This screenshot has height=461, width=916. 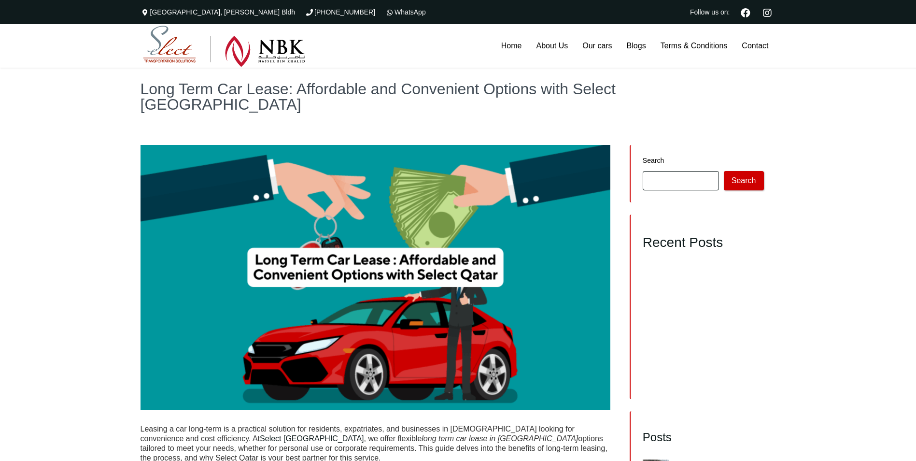 What do you see at coordinates (637, 46) in the screenshot?
I see `a: Blogs` at bounding box center [637, 46].